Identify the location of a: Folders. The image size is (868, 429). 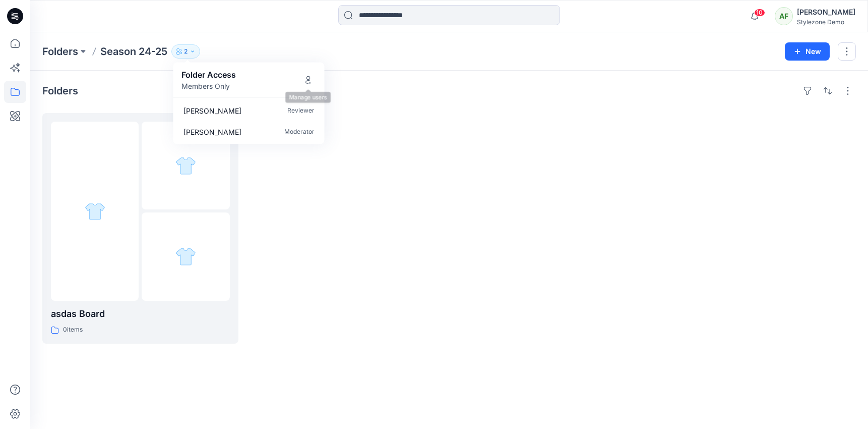
(60, 52).